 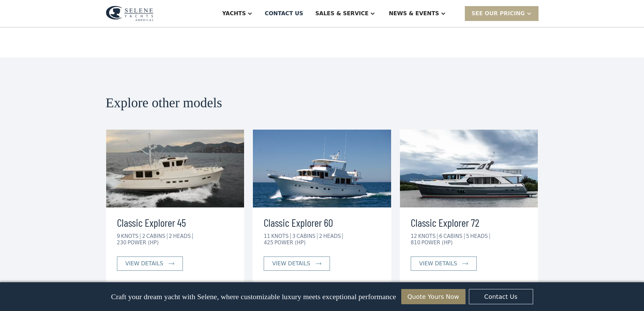 I want to click on strong: Yes, I'd like to receive SMS updates., so click(x=45, y=278).